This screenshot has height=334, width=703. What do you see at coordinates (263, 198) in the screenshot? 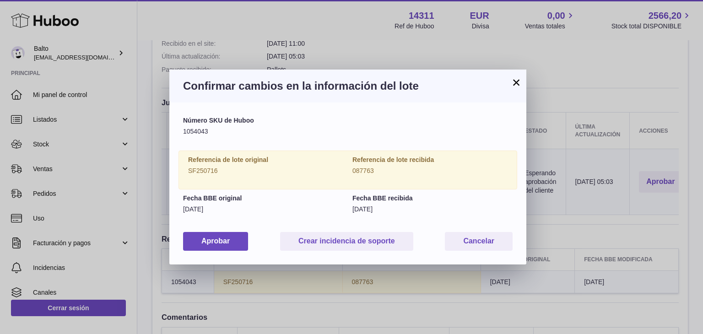
I see `label: Fecha BBE original` at bounding box center [263, 198].